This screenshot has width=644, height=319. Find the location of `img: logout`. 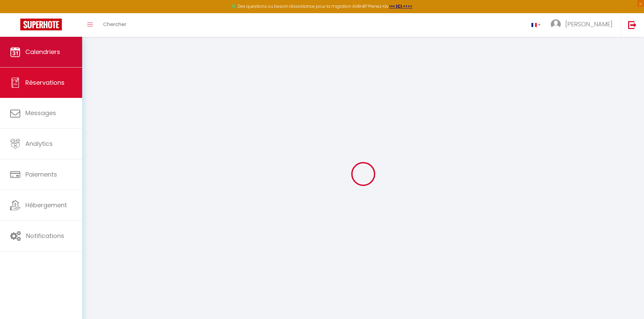

img: logout is located at coordinates (632, 24).